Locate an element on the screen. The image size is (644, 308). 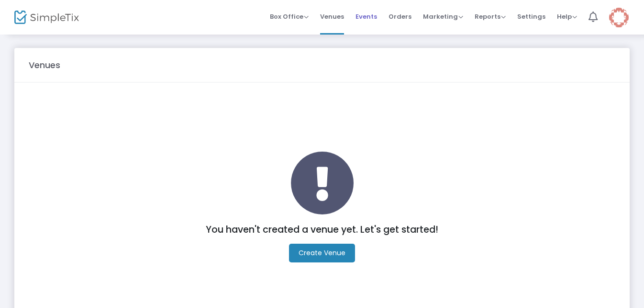
m-panel-title: Venues is located at coordinates (45, 65).